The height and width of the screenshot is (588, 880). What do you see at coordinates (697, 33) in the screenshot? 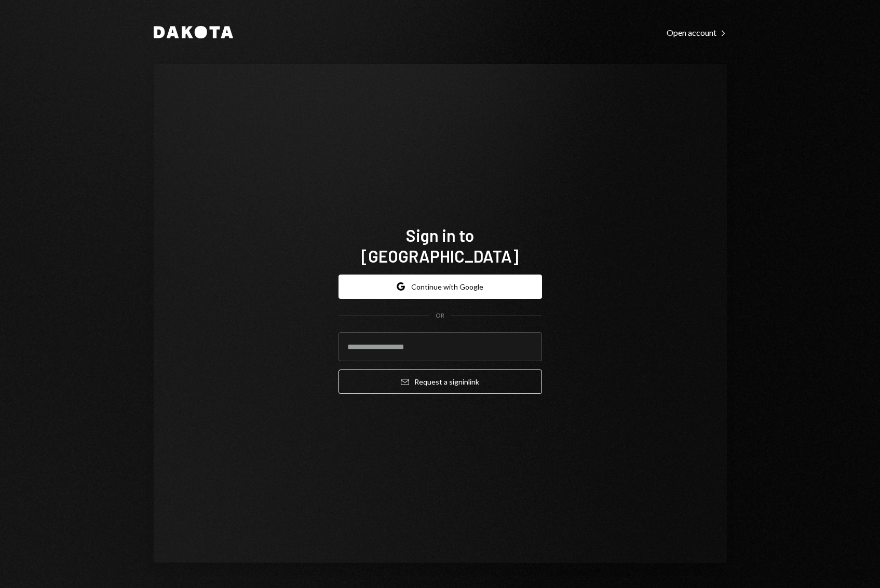
I see `div: Open account` at bounding box center [697, 33].